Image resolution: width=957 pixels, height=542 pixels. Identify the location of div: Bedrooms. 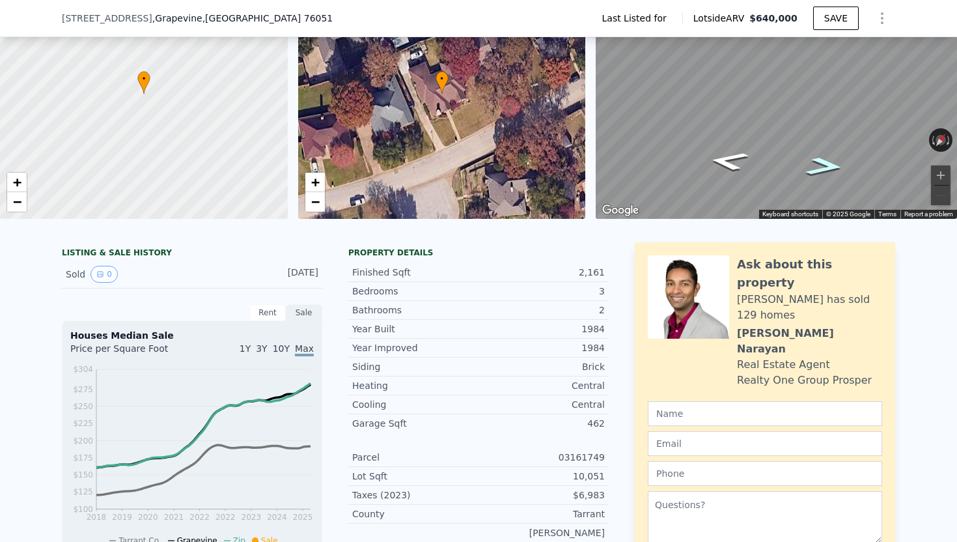
(416, 291).